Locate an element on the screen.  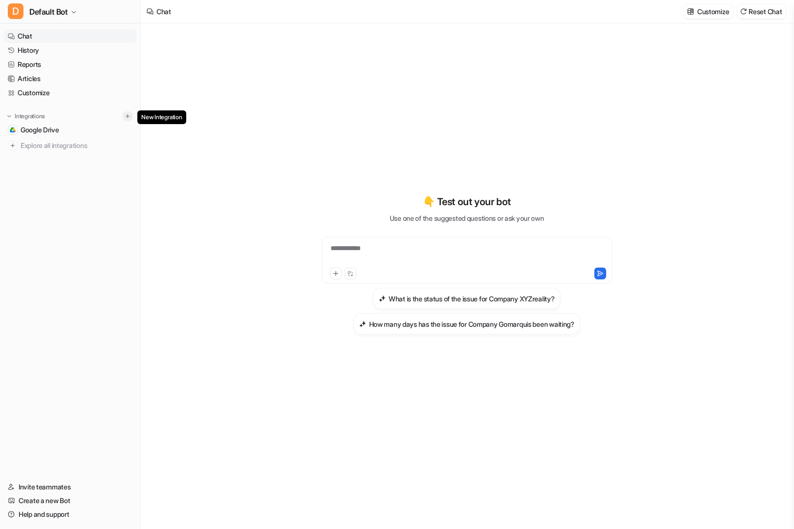
span: Explore all integrations is located at coordinates (76, 146).